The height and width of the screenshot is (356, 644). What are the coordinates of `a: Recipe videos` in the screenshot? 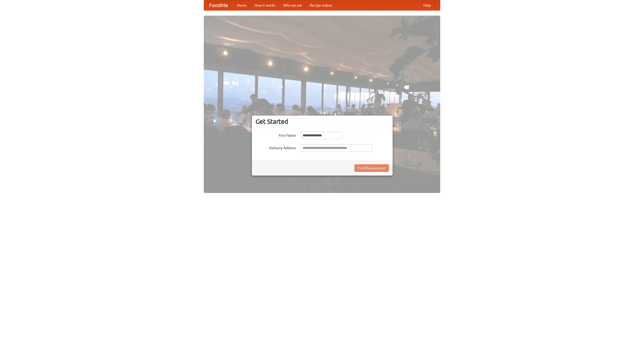 It's located at (321, 5).